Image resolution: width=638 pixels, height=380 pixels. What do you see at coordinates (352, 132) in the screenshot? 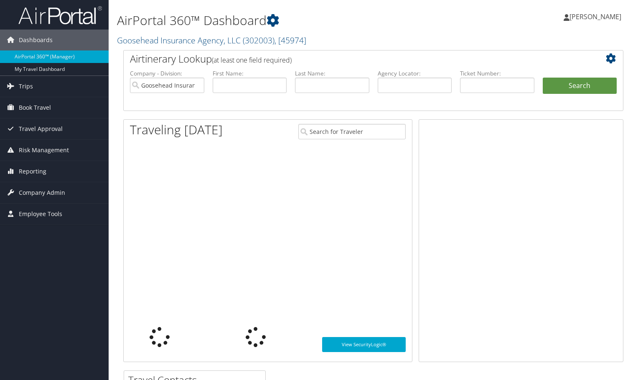
I see `input: Search for Traveler` at bounding box center [352, 132].